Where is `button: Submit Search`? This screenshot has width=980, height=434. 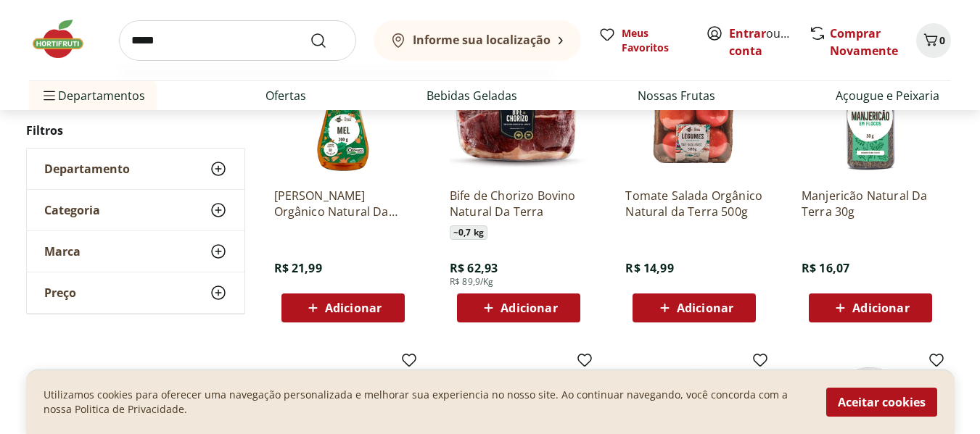 button: Submit Search is located at coordinates (327, 41).